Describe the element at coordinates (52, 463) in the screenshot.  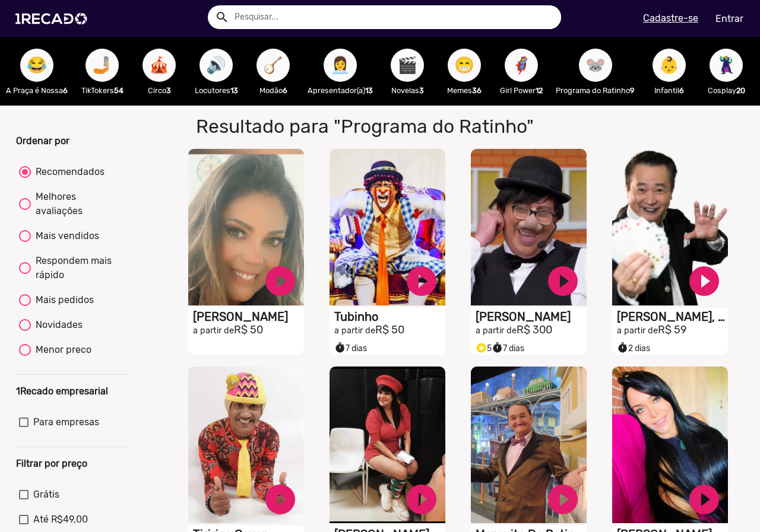
I see `b: Filtrar por preço` at that location.